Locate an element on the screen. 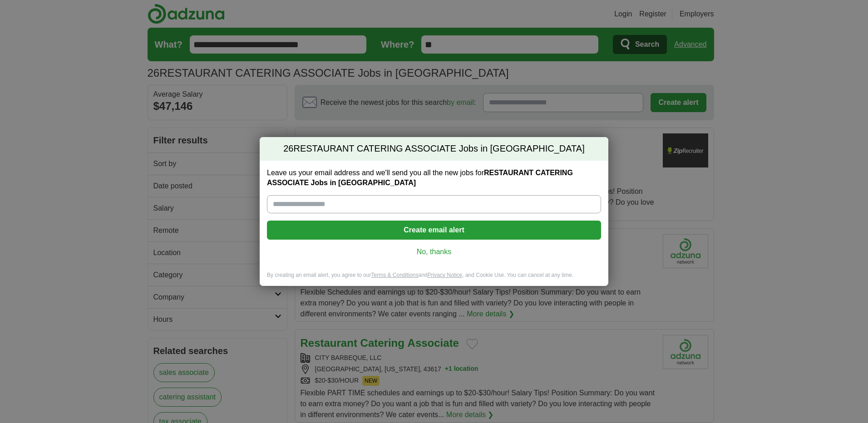  div: By creating an email alert, you agree to our and , and Cookie Use. You can cancel at any time. is located at coordinates (434, 278).